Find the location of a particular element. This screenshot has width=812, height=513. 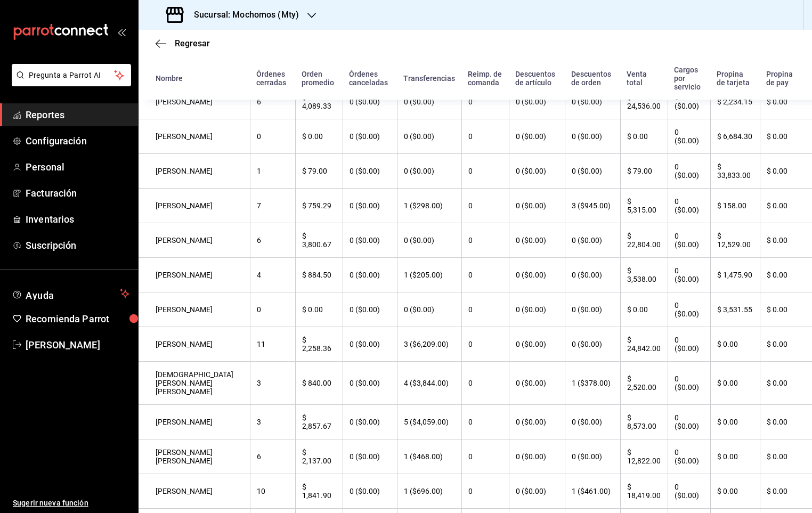

th: $ 2,258.36 is located at coordinates (319, 344).